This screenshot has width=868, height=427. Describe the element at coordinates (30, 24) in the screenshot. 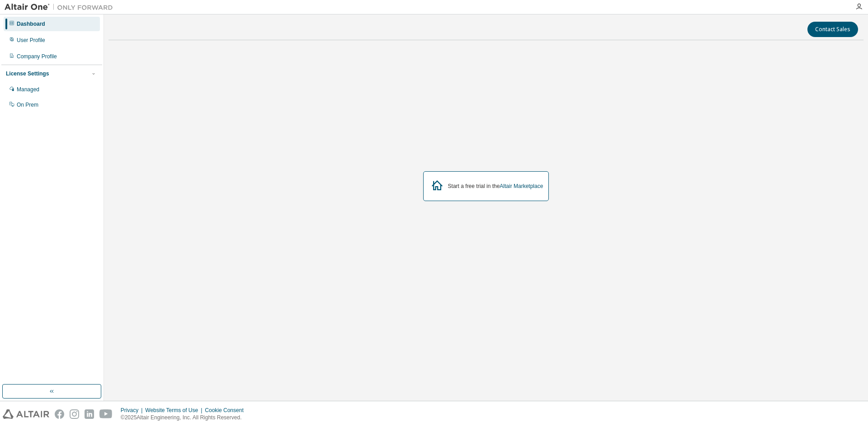

I see `div: Dashboard` at that location.